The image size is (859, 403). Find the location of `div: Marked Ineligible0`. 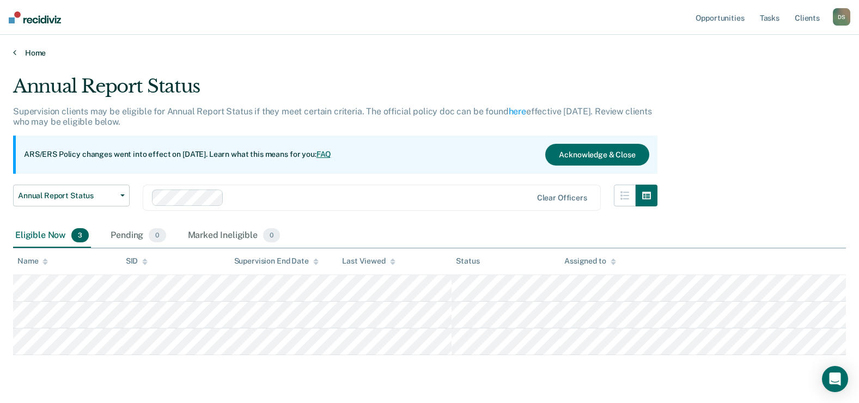

div: Marked Ineligible0 is located at coordinates (234, 236).